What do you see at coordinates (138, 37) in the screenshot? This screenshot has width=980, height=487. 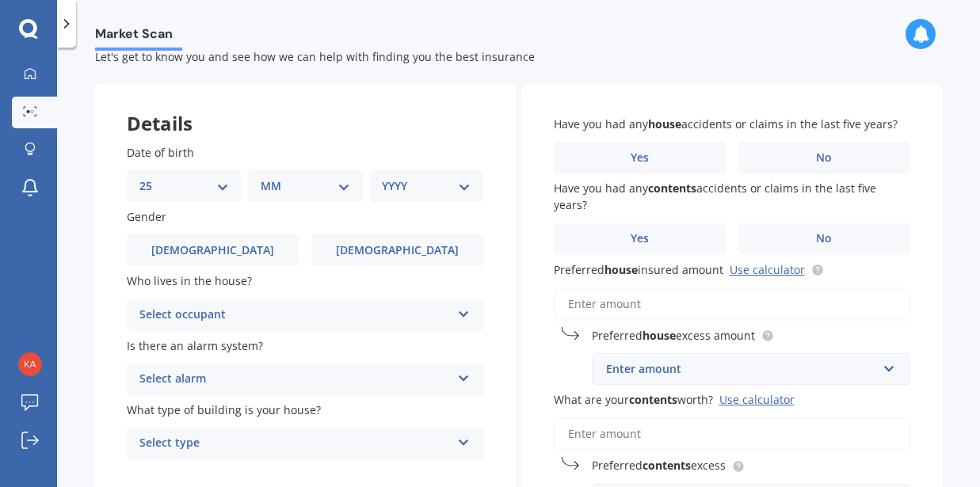 I see `span: Market Scan` at bounding box center [138, 37].